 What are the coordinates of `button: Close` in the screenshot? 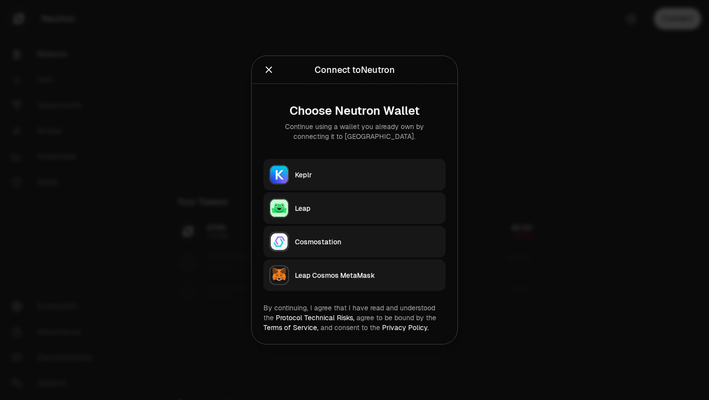 It's located at (269, 70).